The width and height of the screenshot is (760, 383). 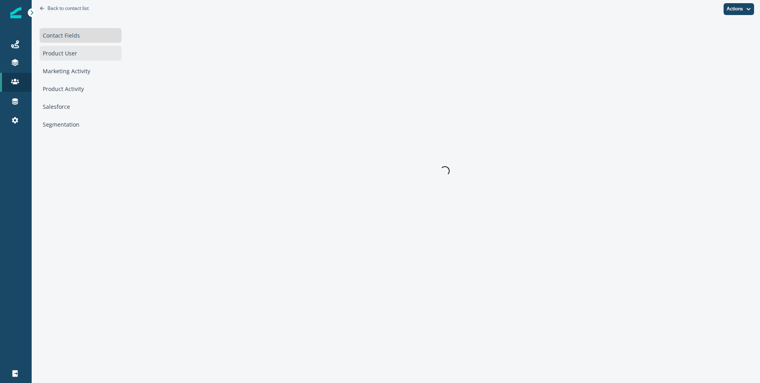 I want to click on div: Segmentation, so click(x=80, y=124).